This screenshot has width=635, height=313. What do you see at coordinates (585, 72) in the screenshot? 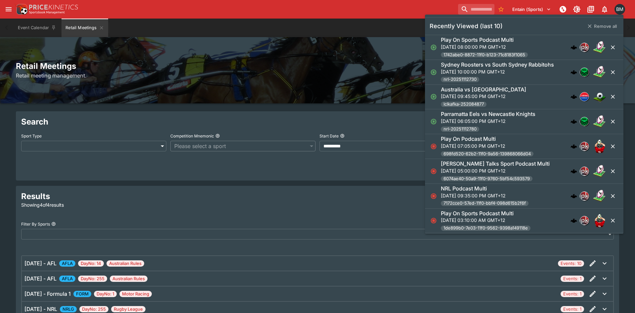
I see `div: nrl` at bounding box center [585, 72].